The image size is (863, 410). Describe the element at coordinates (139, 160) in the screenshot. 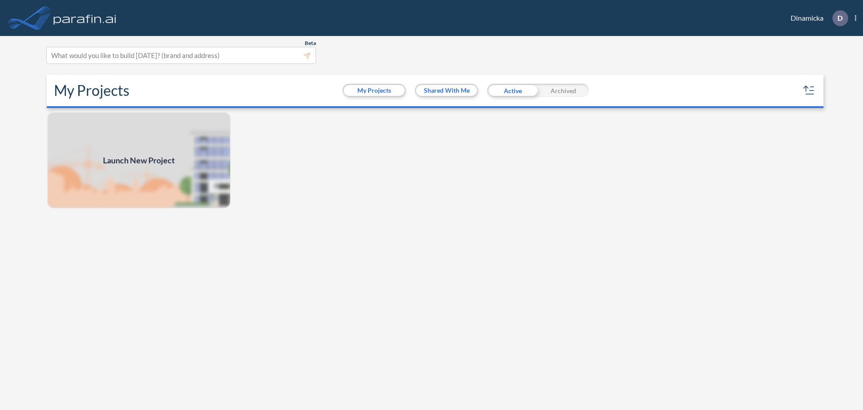

I see `a: Launch New Project` at that location.